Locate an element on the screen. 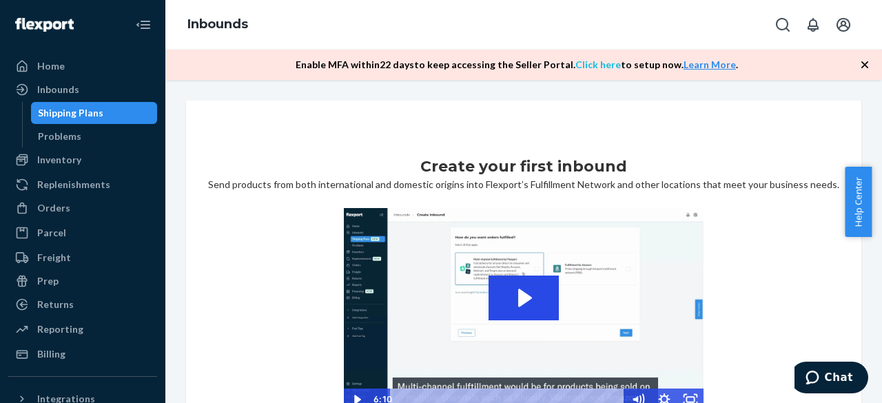  div: Home is located at coordinates (51, 66).